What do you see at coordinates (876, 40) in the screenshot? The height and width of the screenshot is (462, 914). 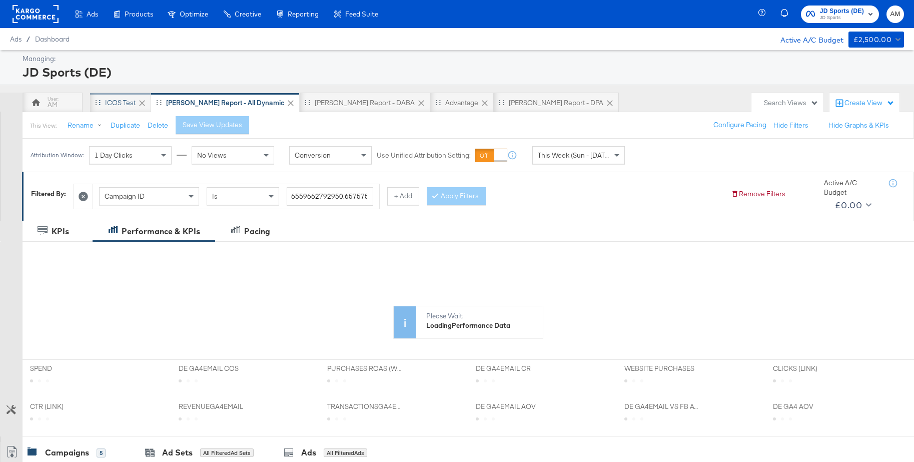 I see `button: £2,500.00` at bounding box center [876, 40].